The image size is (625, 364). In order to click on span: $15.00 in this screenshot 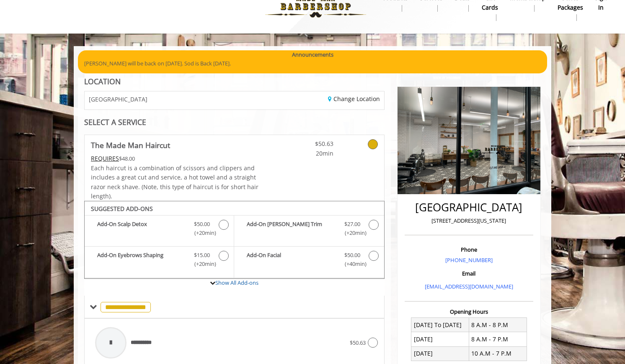, I will do `click(202, 255)`.